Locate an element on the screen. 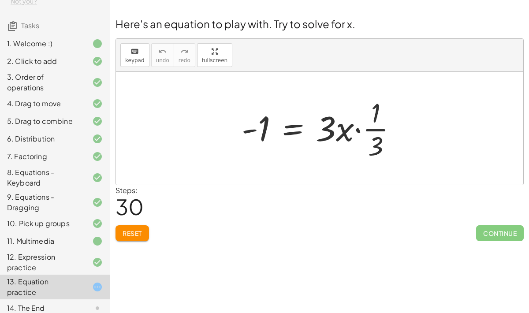 This screenshot has width=529, height=313. i: keyboard is located at coordinates (134, 52).